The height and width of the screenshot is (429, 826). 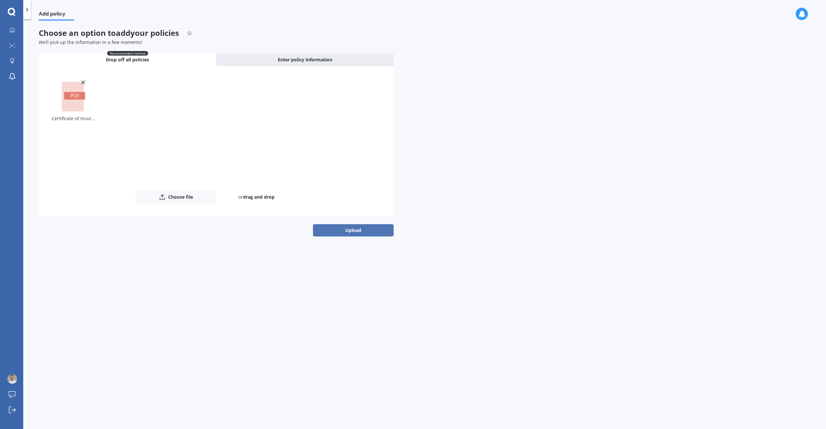 What do you see at coordinates (73, 118) in the screenshot?
I see `div: Certificate of Insurance DIR52891EXP.pdf` at bounding box center [73, 118].